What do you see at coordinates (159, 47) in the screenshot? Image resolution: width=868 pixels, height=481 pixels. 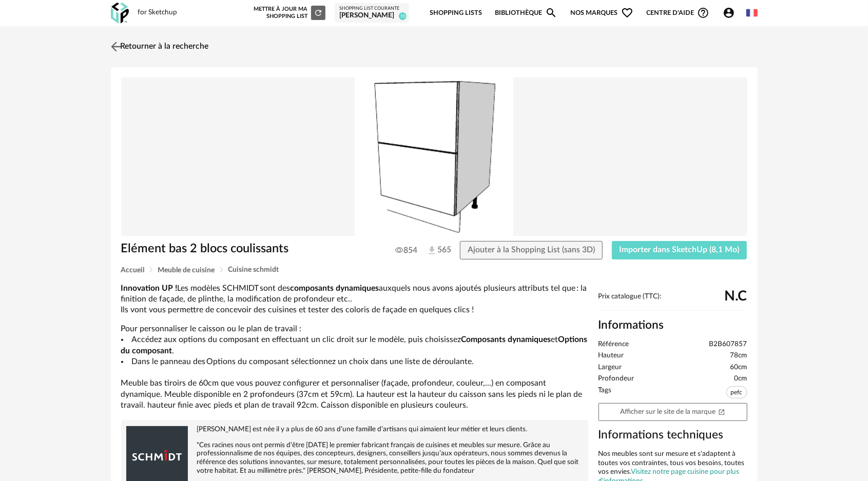 I see `a: Retourner à la recherche` at bounding box center [159, 47].